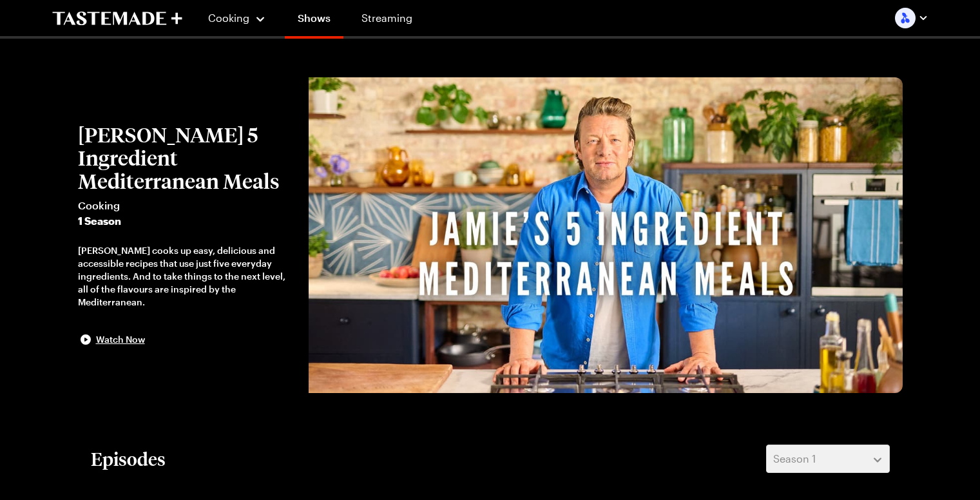 Image resolution: width=980 pixels, height=500 pixels. I want to click on span: Watch Now, so click(120, 340).